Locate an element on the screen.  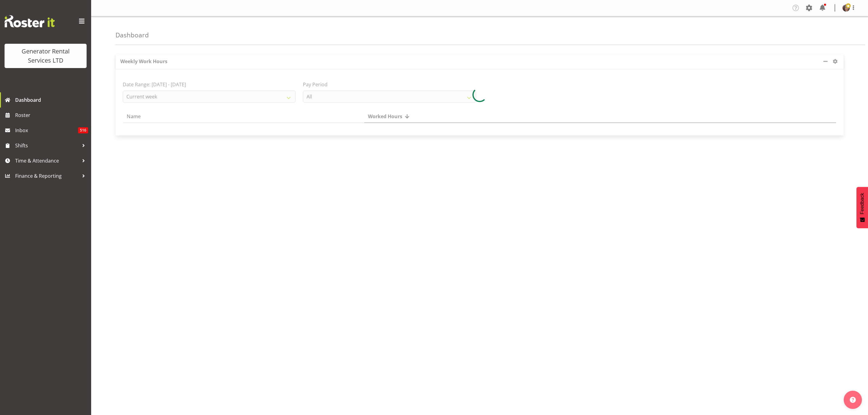
span: Time & Attendance is located at coordinates (47, 161).